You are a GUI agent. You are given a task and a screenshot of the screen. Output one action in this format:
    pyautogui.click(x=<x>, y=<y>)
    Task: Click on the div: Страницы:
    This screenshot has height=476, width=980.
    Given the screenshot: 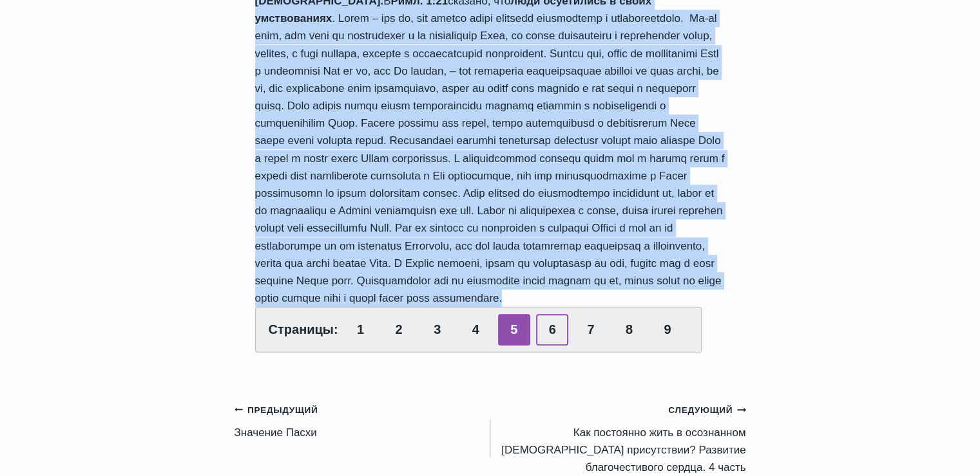 What is the action you would take?
    pyautogui.click(x=478, y=330)
    